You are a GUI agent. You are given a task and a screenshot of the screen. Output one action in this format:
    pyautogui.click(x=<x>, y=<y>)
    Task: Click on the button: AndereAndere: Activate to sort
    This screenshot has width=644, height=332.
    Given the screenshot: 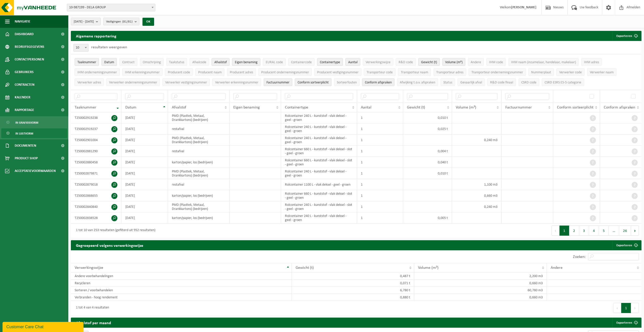 What is the action you would take?
    pyautogui.click(x=476, y=62)
    